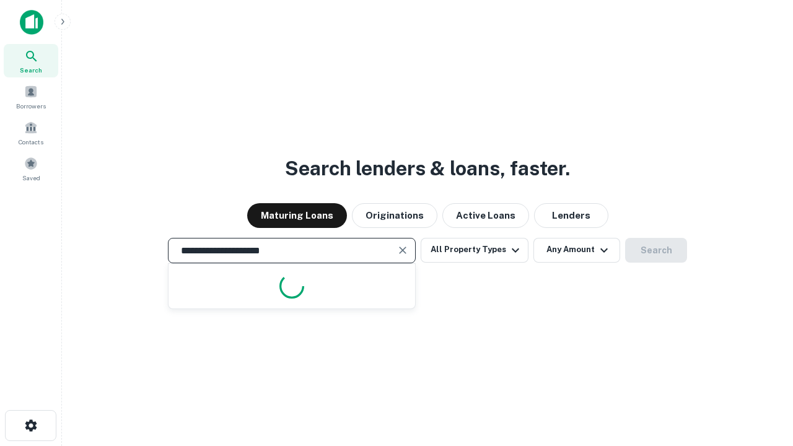 The image size is (793, 446). Describe the element at coordinates (395, 216) in the screenshot. I see `button: Originations` at that location.